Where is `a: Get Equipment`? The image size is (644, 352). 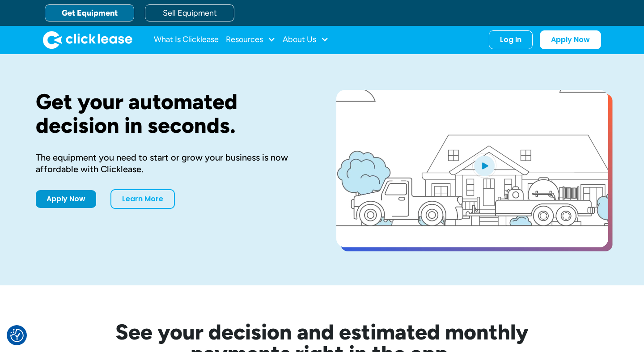 a: Get Equipment is located at coordinates (89, 13).